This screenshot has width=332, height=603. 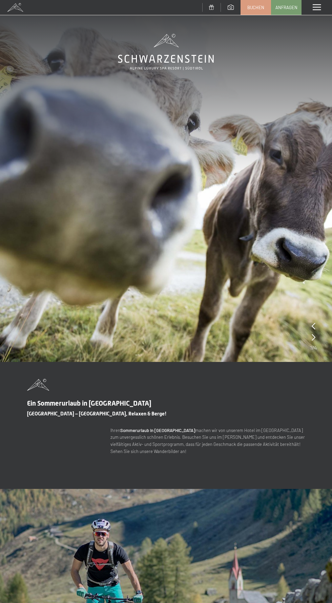 What do you see at coordinates (315, 348) in the screenshot?
I see `span: 4` at bounding box center [315, 348].